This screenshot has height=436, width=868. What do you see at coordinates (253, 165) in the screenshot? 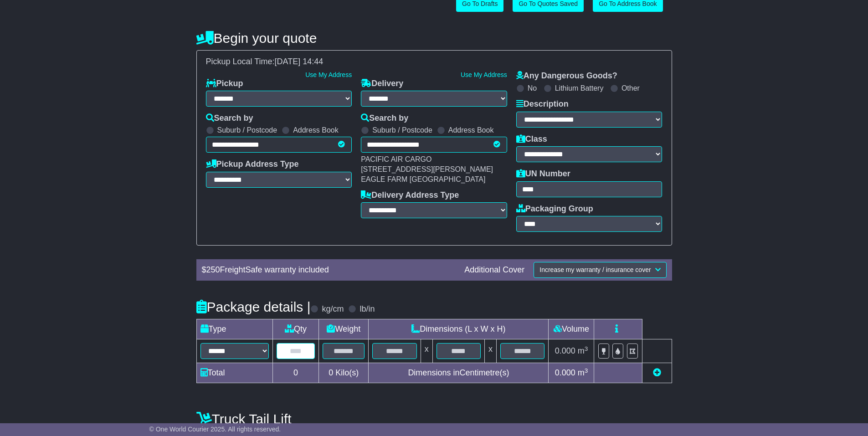
I see `label: Pickup Address Type` at bounding box center [253, 165].